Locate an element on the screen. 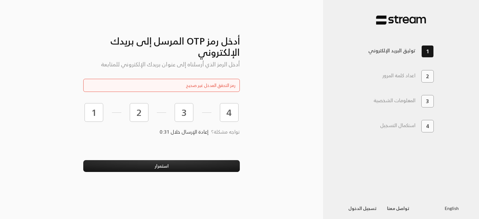  span: 3 is located at coordinates (428, 101).